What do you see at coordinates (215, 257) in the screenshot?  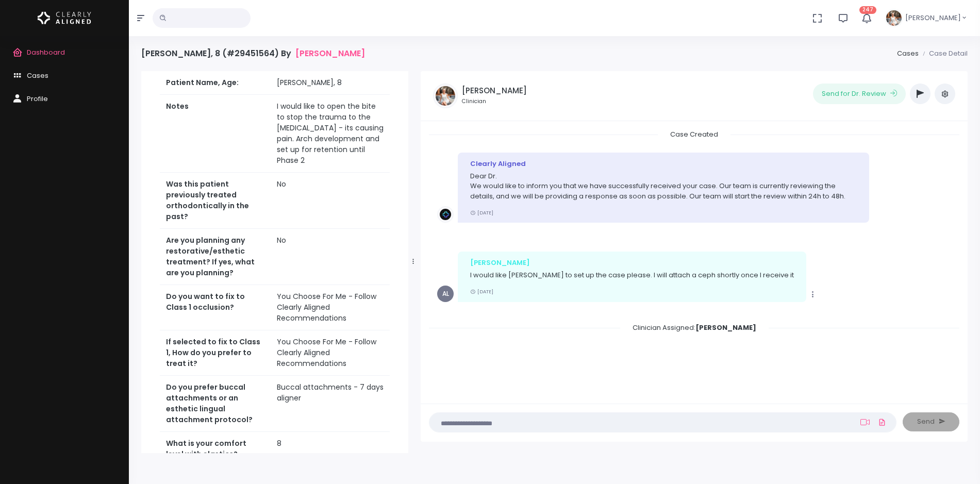 I see `th: Are you planning any restorative/esthetic treatment? If yes, what are you planning?` at bounding box center [215, 257].